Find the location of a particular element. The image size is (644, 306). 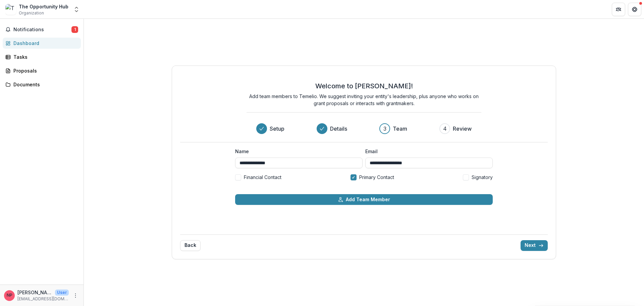

a: Proposals is located at coordinates (42, 70).